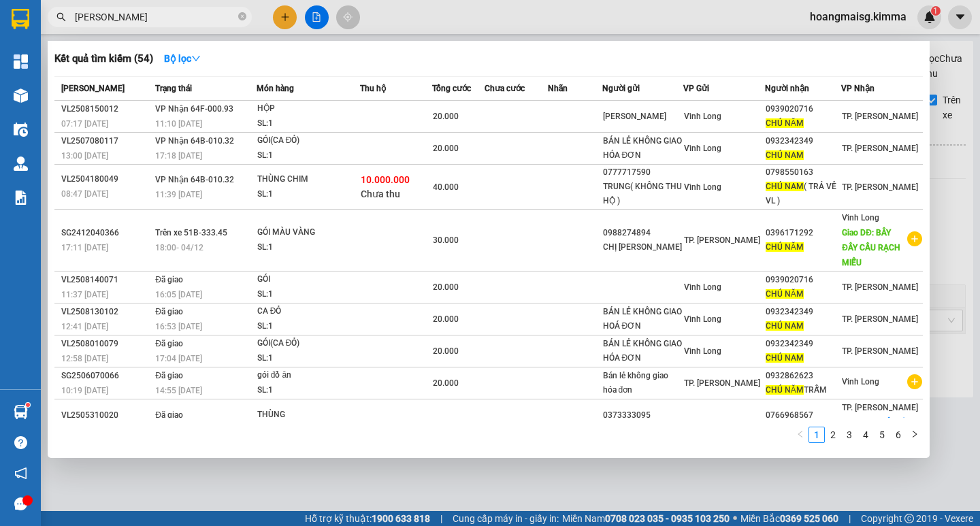 The width and height of the screenshot is (980, 526). What do you see at coordinates (898, 435) in the screenshot?
I see `li: 6` at bounding box center [898, 435].